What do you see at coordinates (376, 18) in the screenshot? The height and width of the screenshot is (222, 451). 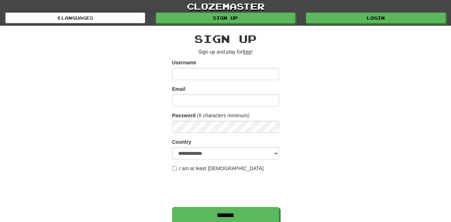 I see `a: Login` at bounding box center [376, 18].